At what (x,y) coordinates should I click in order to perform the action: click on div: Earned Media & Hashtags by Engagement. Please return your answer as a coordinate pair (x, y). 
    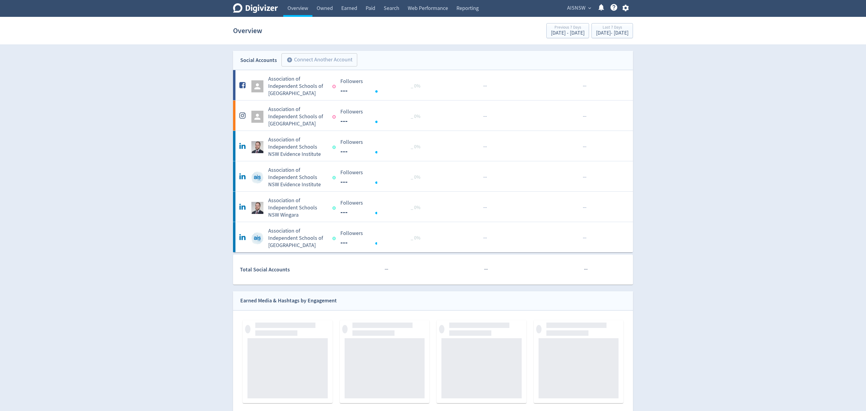
    Looking at the image, I should click on (288, 301).